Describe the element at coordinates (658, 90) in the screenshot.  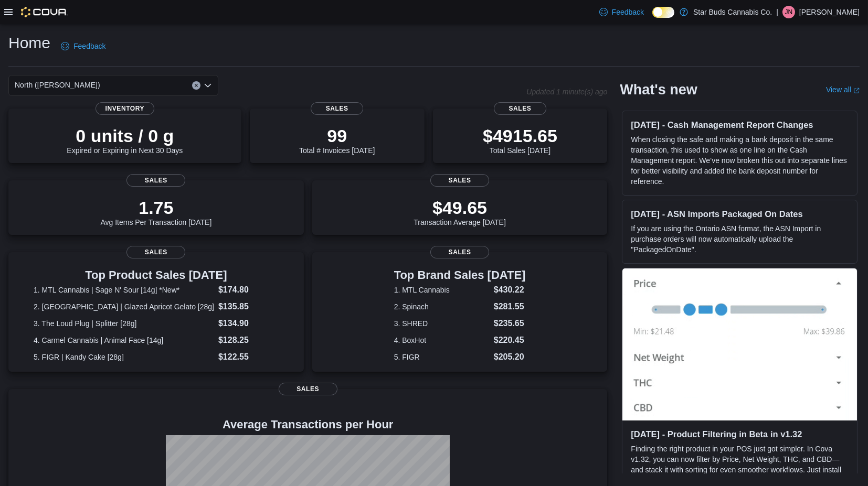
I see `h2: What's new` at that location.